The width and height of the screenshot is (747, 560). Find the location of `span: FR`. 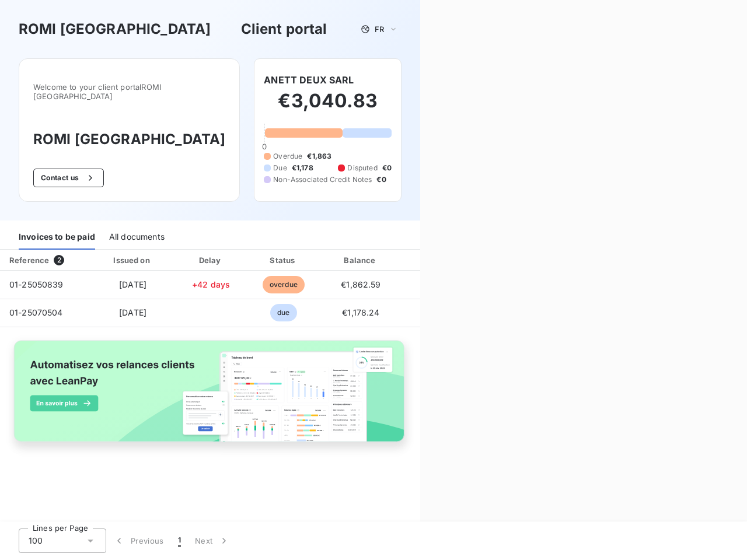

span: FR is located at coordinates (379, 29).